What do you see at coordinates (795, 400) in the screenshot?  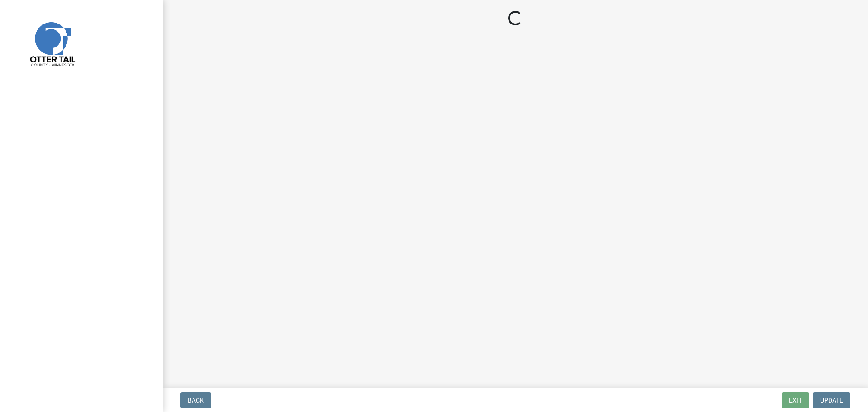 I see `button: Exit` at bounding box center [795, 400].